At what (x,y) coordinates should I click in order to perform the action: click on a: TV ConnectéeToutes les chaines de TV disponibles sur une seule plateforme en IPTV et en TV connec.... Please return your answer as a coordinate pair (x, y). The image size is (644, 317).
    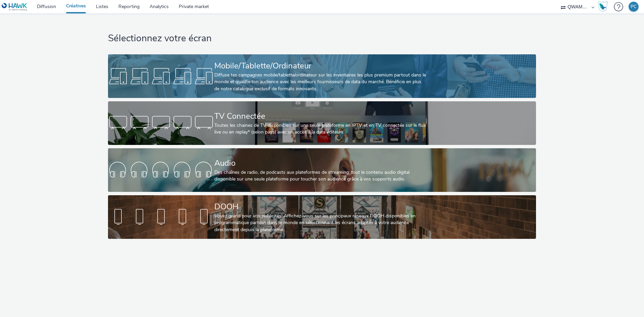
    Looking at the image, I should click on (321, 123).